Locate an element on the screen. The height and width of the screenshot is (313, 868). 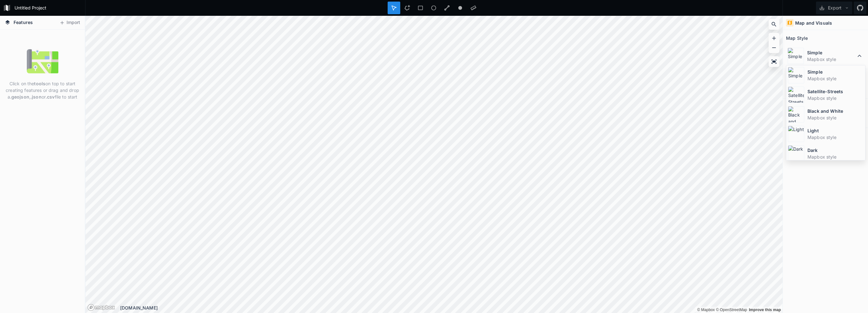
strong: .geojson is located at coordinates (20, 97).